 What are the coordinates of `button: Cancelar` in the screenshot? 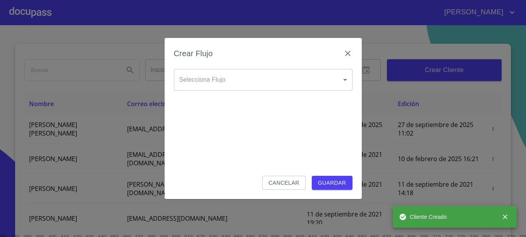 It's located at (283, 183).